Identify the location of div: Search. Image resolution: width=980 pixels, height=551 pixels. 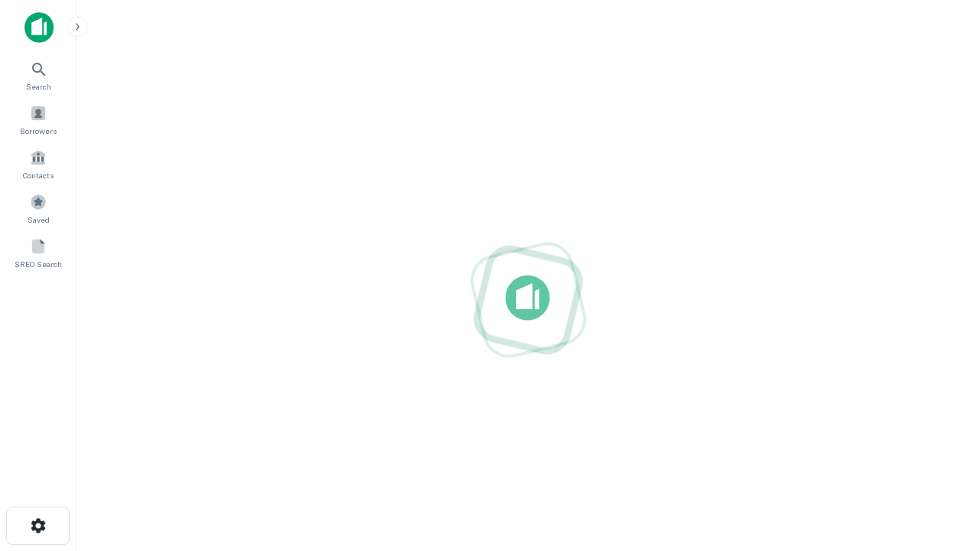
(38, 75).